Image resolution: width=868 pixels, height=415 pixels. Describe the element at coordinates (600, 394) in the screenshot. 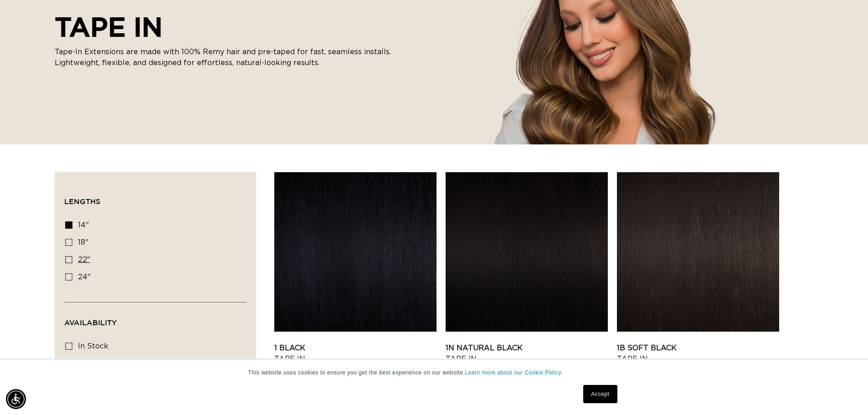

I see `a: Accept` at that location.